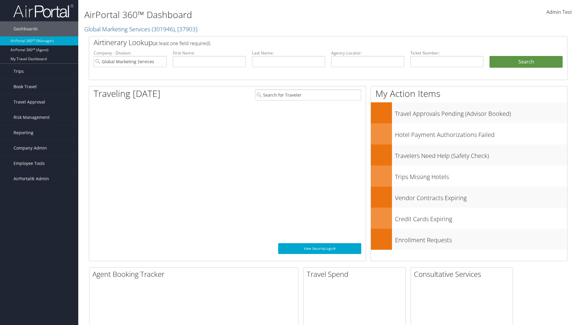 This screenshot has width=578, height=325. I want to click on h3: Trips Missing Hotels, so click(481, 175).